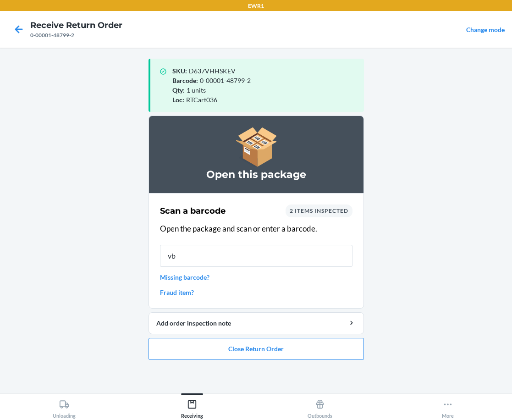  I want to click on div: Unloading, so click(64, 407).